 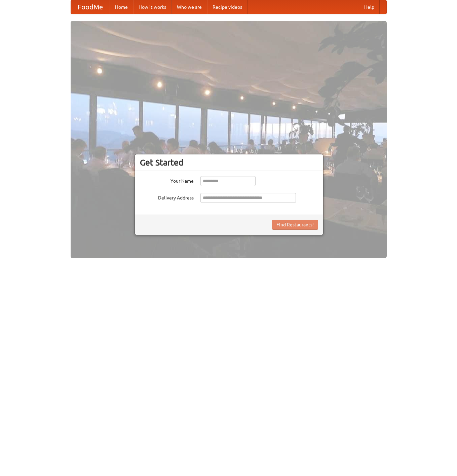 What do you see at coordinates (369, 7) in the screenshot?
I see `a: Help` at bounding box center [369, 7].